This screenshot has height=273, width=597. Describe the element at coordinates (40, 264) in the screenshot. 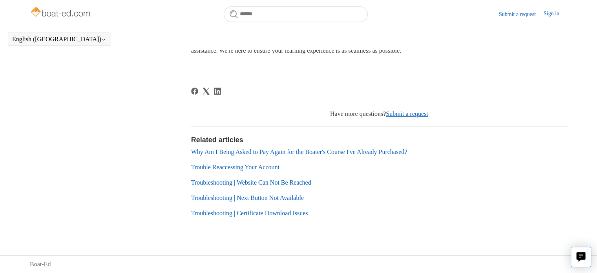

I see `a: Boat-Ed` at that location.